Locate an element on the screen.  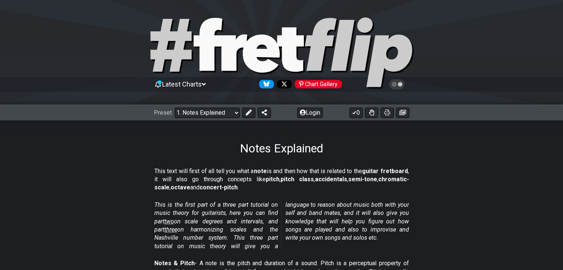
button: Create image is located at coordinates (402, 113).